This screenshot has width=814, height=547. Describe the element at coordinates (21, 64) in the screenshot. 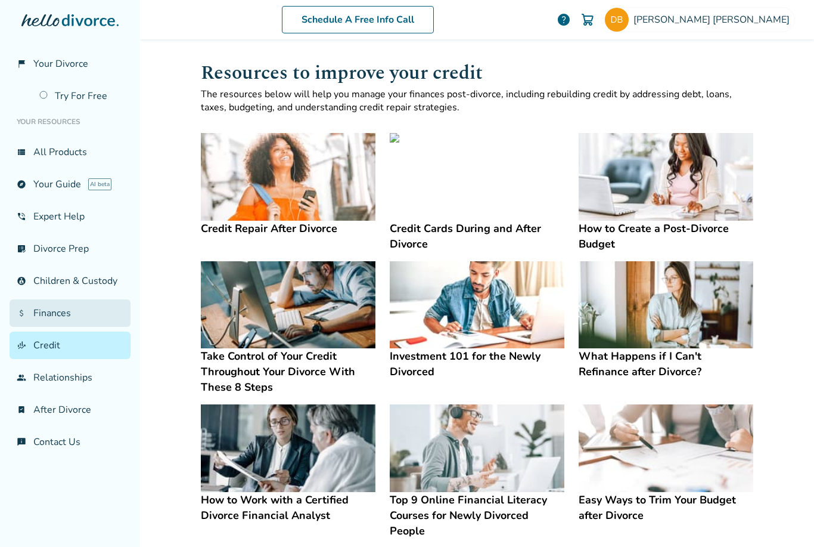

I see `span: flag_2` at that location.